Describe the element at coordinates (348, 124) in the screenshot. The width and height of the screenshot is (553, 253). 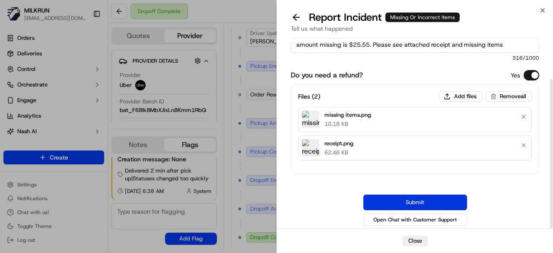
I see `p: 10.18 KB` at that location.